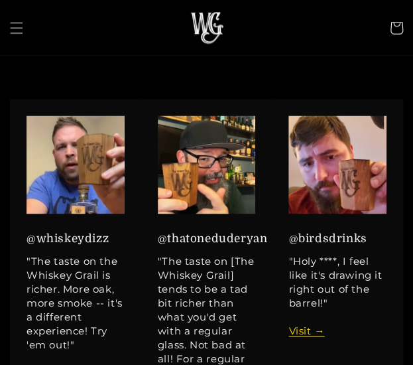 This screenshot has height=365, width=413. What do you see at coordinates (76, 239) in the screenshot?
I see `h3: @whiskeydizz` at bounding box center [76, 239].